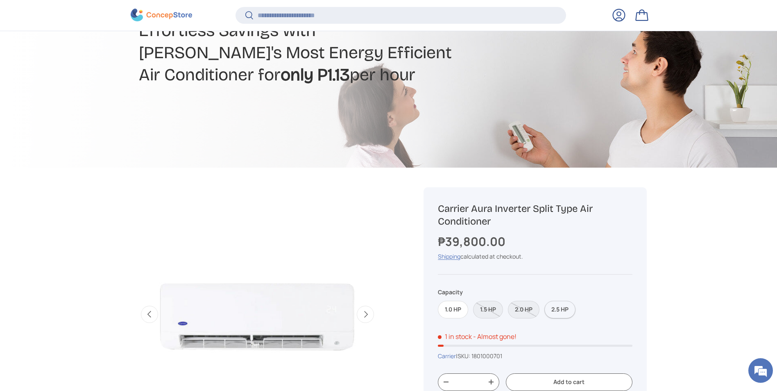 This screenshot has height=391, width=777. What do you see at coordinates (463, 355) in the screenshot?
I see `span: SKU:` at bounding box center [463, 355].